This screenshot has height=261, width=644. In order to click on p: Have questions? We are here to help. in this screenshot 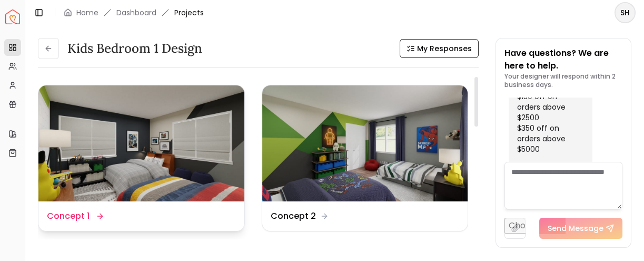, I will do `click(564, 60)`.